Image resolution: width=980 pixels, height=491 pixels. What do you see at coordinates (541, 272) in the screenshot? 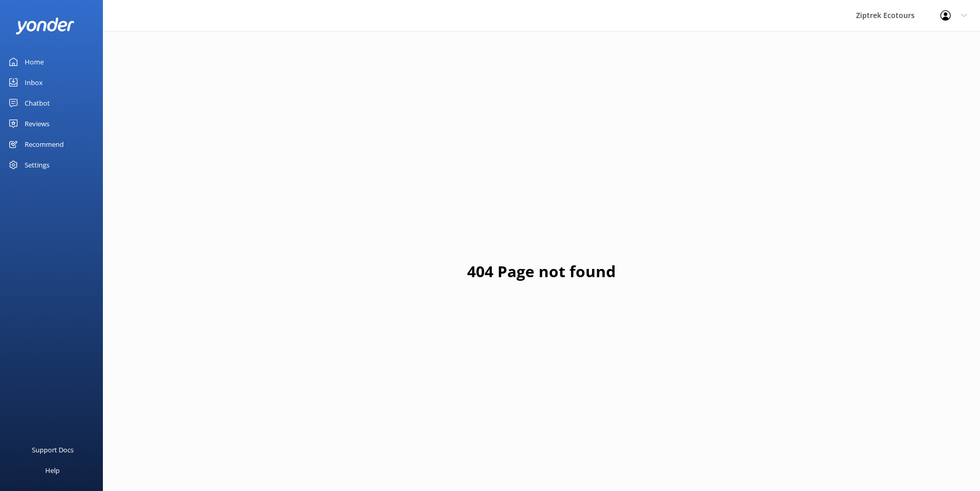
I see `h1: 404 Page not found` at bounding box center [541, 272].